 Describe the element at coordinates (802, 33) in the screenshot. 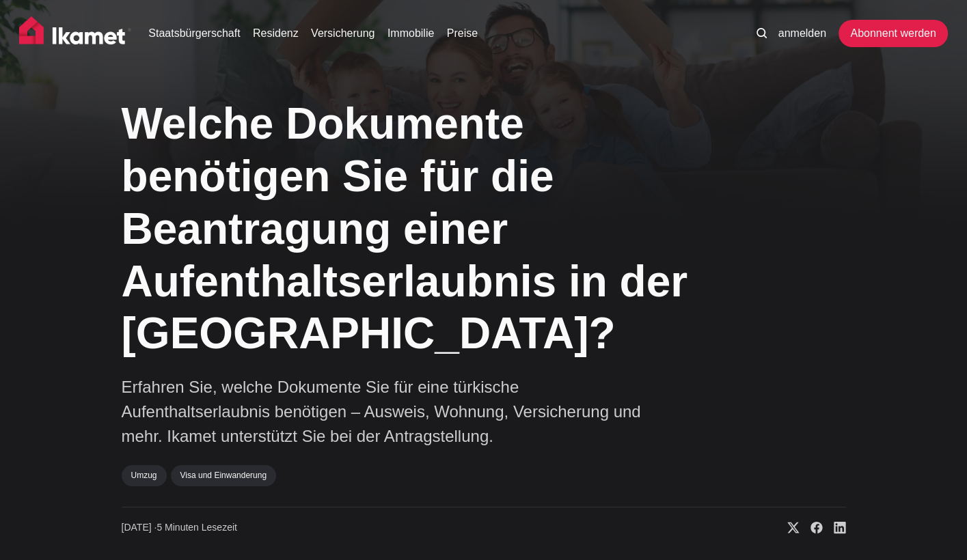

I see `a: anmelden` at that location.